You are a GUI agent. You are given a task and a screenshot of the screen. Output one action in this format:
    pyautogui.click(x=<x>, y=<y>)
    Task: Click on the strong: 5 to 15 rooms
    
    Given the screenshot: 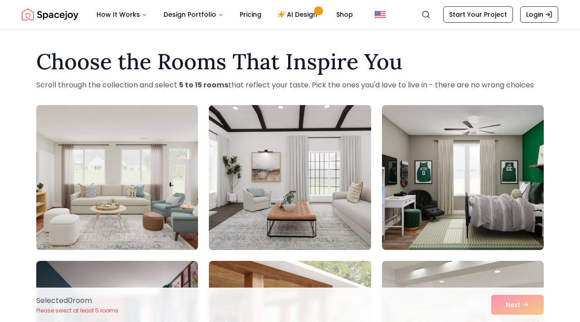 What is the action you would take?
    pyautogui.click(x=203, y=85)
    